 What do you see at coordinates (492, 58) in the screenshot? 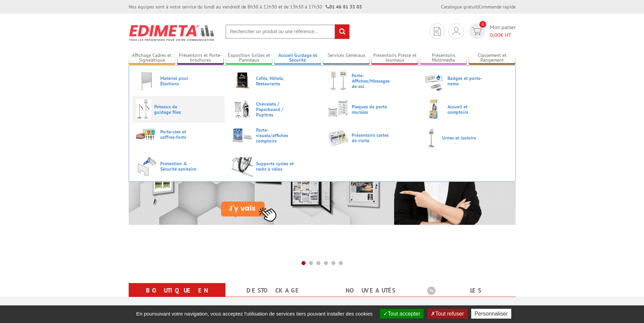
I see `a: Classement et Rangement` at bounding box center [492, 58].